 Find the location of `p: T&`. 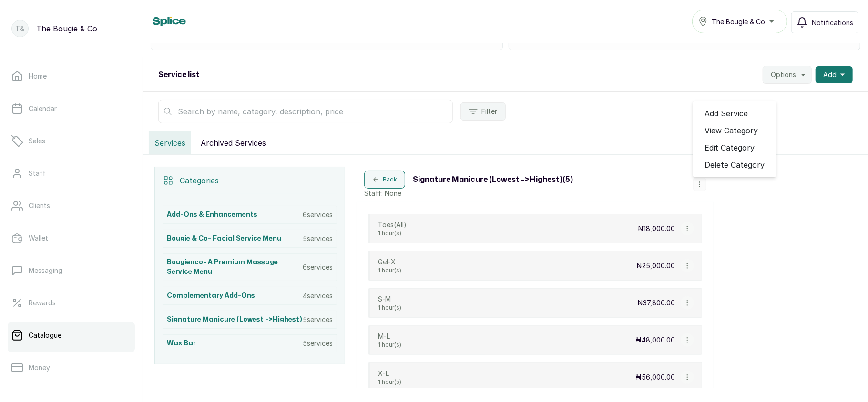

p: T& is located at coordinates (20, 28).